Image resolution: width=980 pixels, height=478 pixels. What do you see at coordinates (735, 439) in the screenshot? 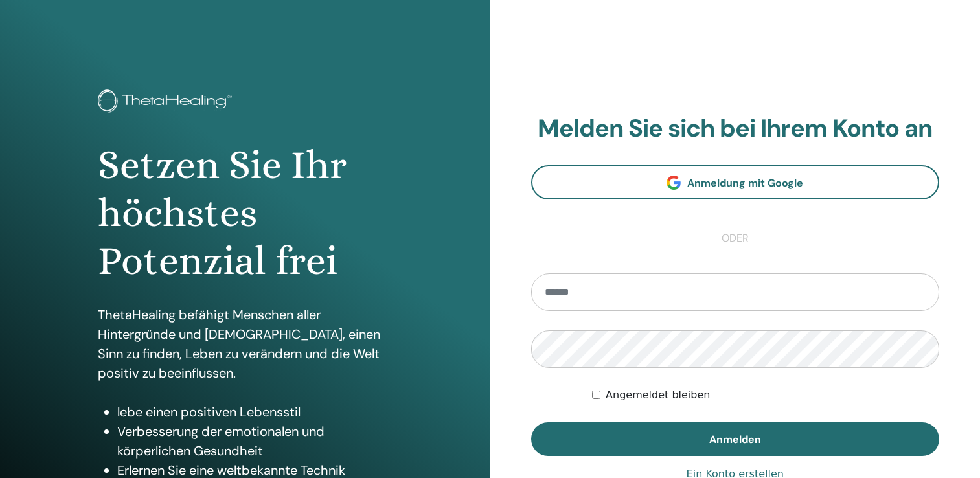
I see `button: Anmelden` at bounding box center [735, 439].